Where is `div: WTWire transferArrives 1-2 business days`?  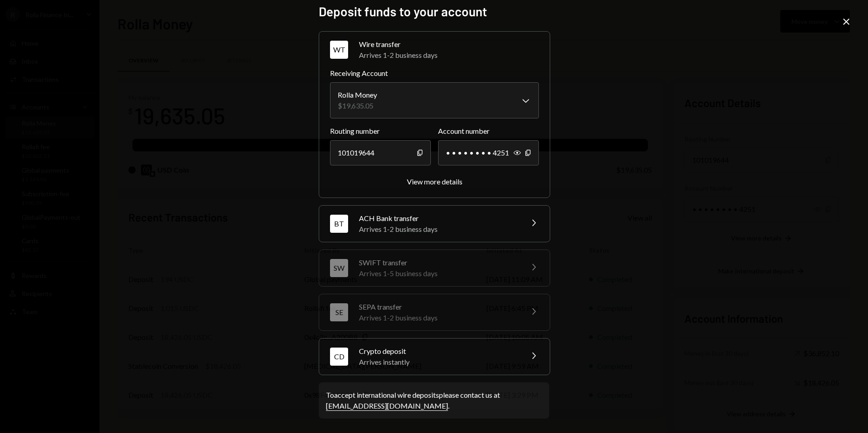 div: WTWire transferArrives 1-2 business days is located at coordinates (435, 127).